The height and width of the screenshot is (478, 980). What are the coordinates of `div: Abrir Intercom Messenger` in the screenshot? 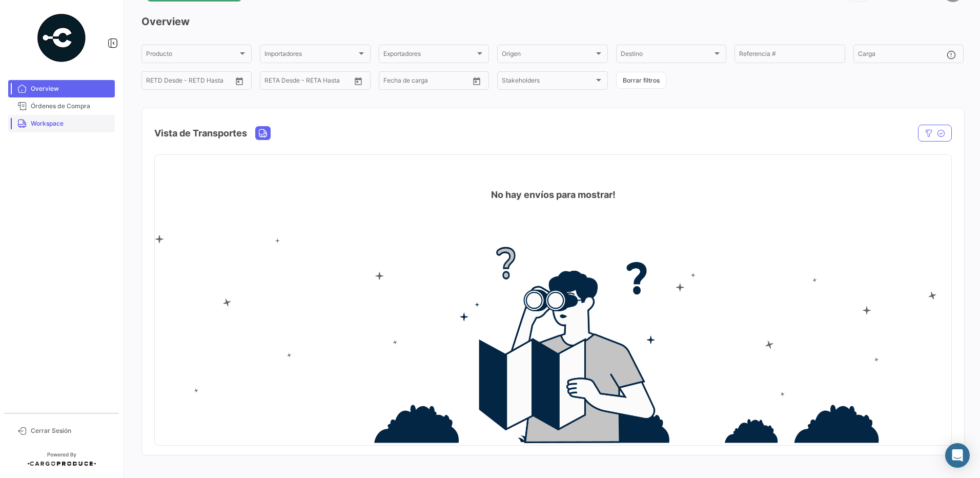 It's located at (957, 455).